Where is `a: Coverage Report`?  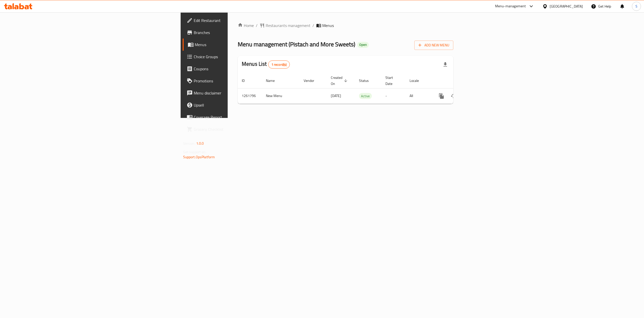
a: Coverage Report is located at coordinates (235, 117).